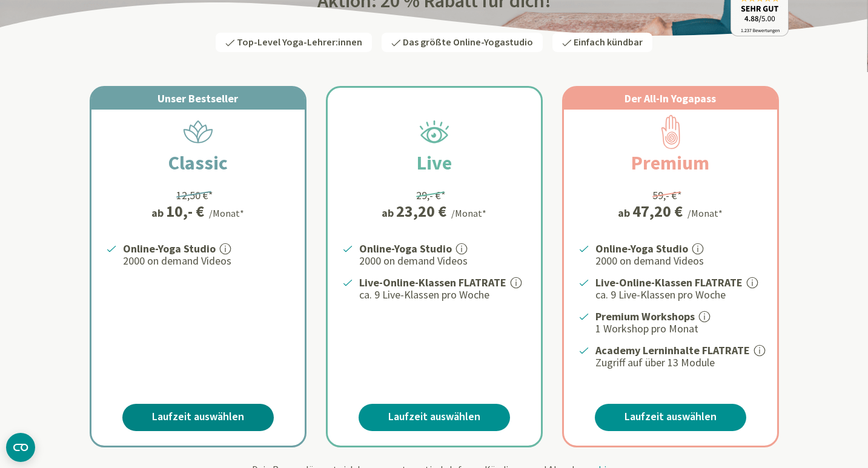  What do you see at coordinates (679, 363) in the screenshot?
I see `p: Zugriff auf über 13 Module` at bounding box center [679, 363].